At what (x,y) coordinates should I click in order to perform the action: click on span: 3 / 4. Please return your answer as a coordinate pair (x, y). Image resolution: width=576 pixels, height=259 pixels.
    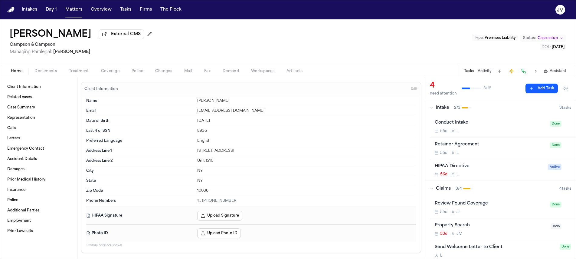
    Looking at the image, I should click on (458, 188).